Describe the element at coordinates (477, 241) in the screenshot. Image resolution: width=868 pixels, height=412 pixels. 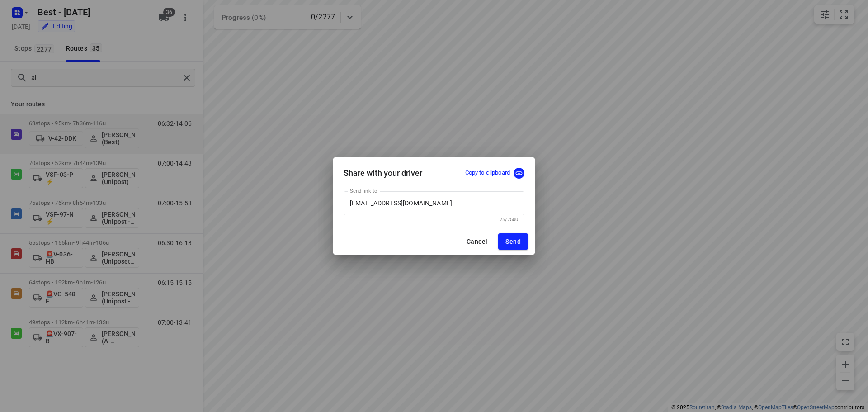
I see `button: Cancel` at that location.